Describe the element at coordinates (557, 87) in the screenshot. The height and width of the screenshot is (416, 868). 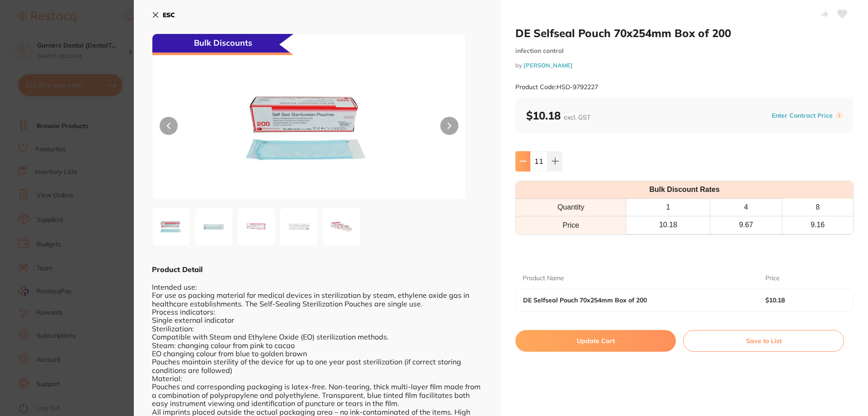
I see `small: Product Code: HSD-9792227` at that location.